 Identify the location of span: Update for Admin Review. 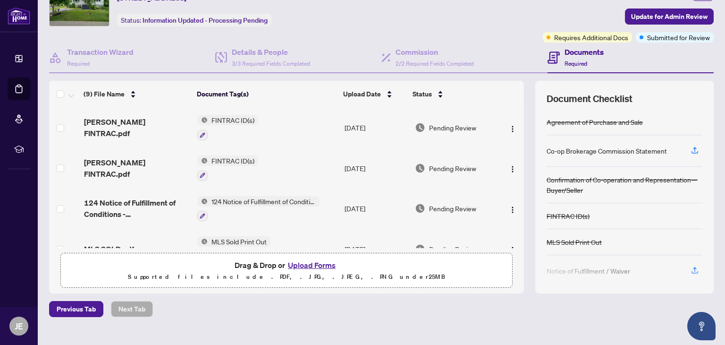
(669, 17).